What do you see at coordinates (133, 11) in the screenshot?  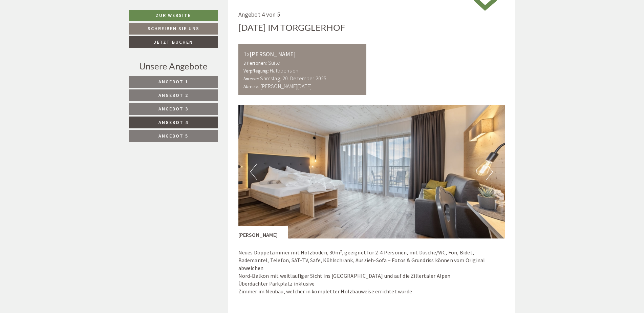 I see `div: Sonntag` at bounding box center [133, 11].